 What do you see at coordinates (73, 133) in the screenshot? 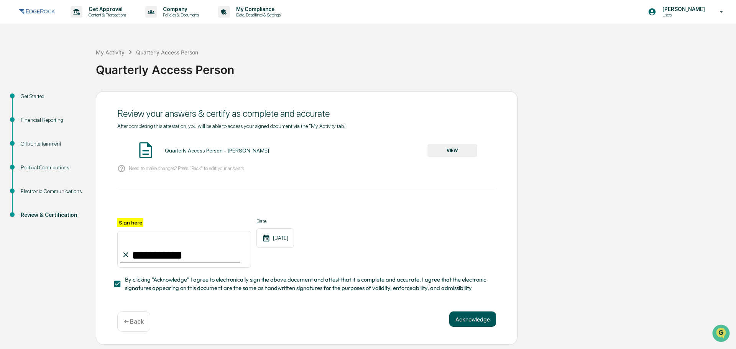
I see `a: Powered byPylon` at bounding box center [73, 133].